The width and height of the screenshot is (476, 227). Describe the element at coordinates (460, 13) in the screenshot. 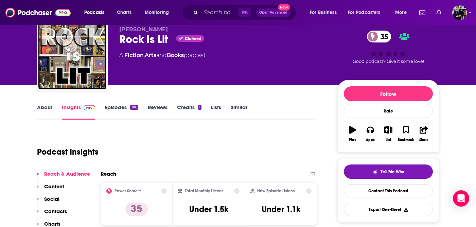

I see `img: User Profile` at that location.